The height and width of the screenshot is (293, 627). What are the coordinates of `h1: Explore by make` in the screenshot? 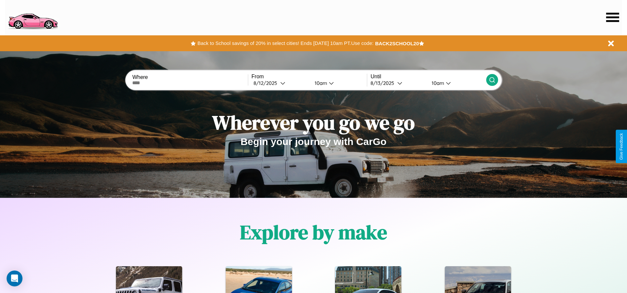 It's located at (313, 232).